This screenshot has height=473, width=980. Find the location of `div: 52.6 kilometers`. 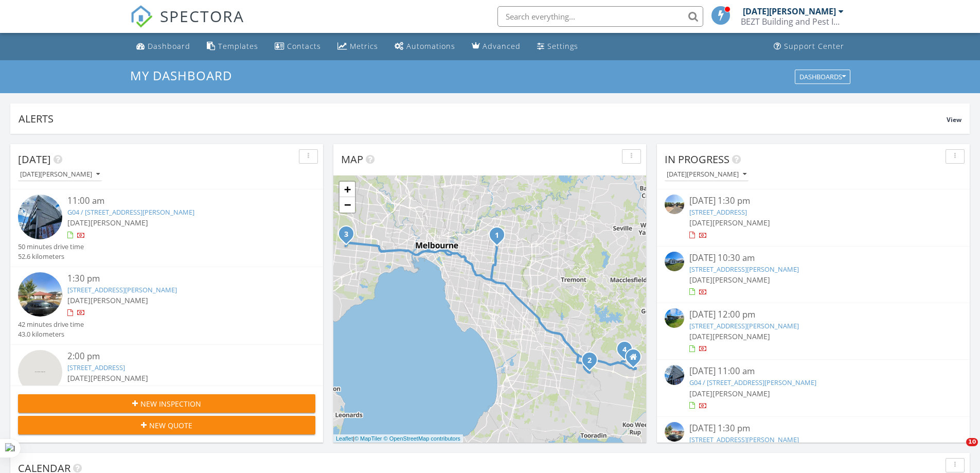

div: 52.6 kilometers is located at coordinates (51, 256).